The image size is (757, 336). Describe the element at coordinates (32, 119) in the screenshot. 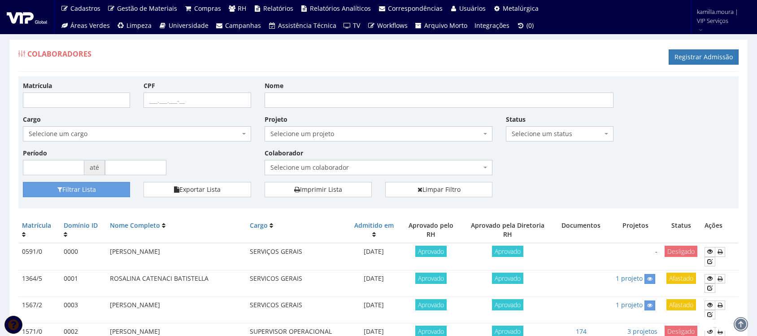

I see `label: Cargo` at that location.